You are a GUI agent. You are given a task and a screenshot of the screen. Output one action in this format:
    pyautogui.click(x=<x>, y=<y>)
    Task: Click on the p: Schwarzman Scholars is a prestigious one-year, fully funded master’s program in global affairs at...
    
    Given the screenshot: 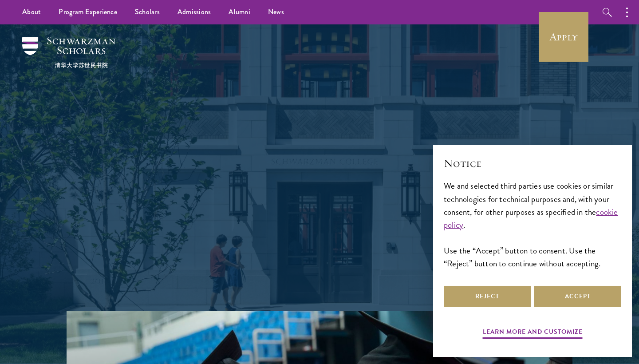 What is the action you would take?
    pyautogui.click(x=320, y=207)
    